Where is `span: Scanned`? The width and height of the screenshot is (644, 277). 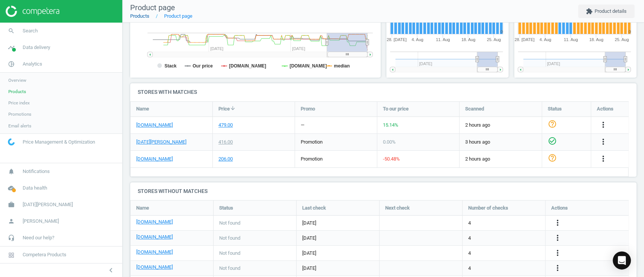
span: Scanned is located at coordinates (475, 109).